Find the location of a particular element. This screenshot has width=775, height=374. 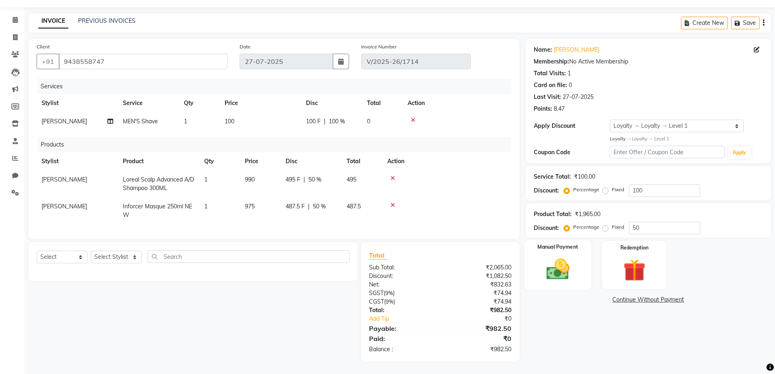

div: Paid: is located at coordinates (401, 338).